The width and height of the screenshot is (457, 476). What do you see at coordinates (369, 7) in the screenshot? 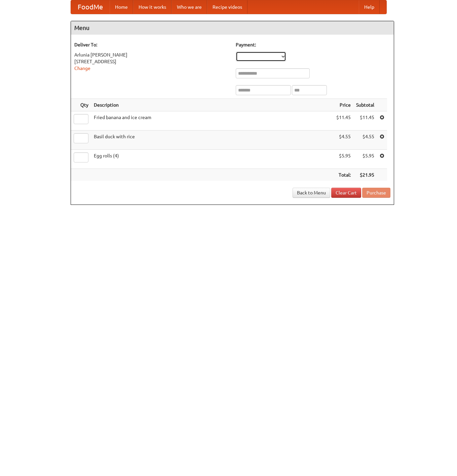
I see `a: Help` at bounding box center [369, 7].